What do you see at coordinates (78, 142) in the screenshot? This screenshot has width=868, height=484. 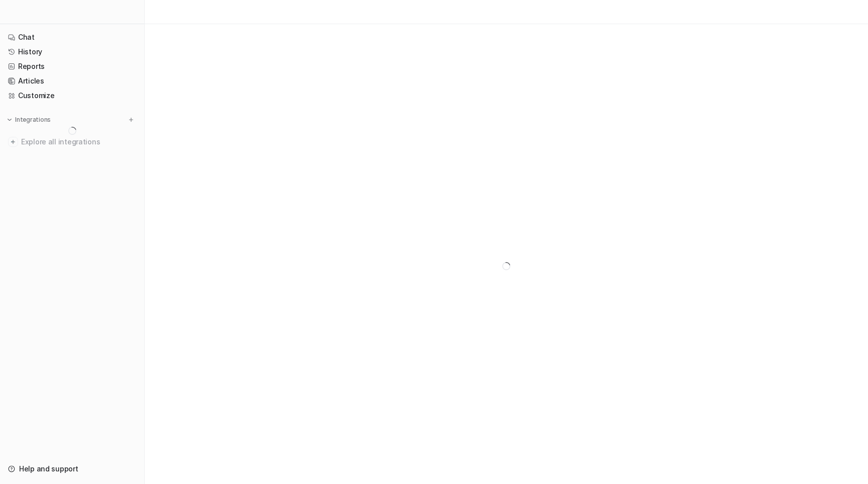 I see `span: Explore all integrations` at bounding box center [78, 142].